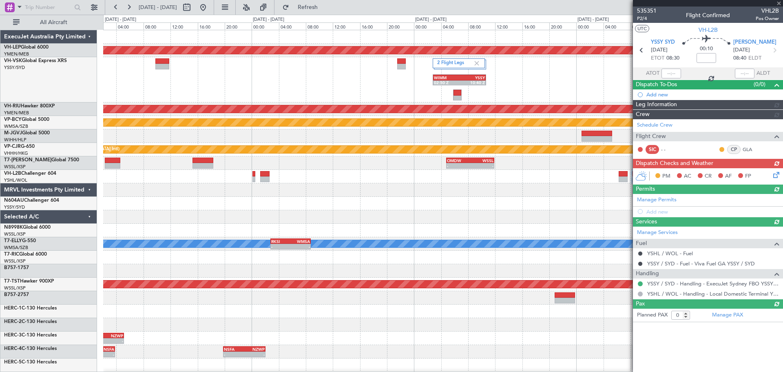 This screenshot has width=783, height=372. I want to click on a: M-JGVJGlobal 5000, so click(27, 133).